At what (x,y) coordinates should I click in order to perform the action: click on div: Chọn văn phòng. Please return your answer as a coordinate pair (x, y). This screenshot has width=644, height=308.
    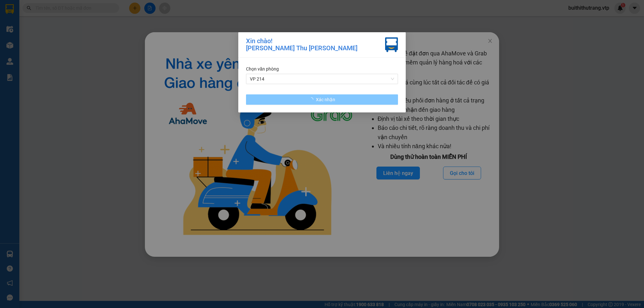
    Looking at the image, I should click on (322, 69).